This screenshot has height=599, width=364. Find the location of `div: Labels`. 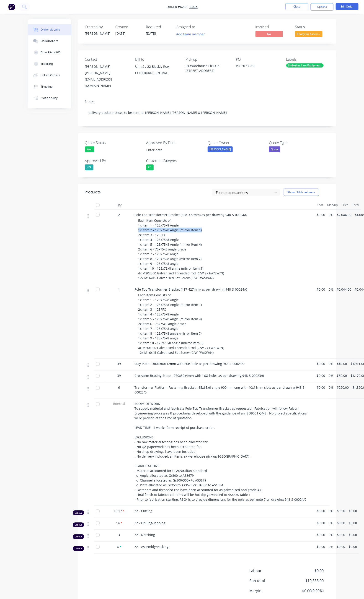

div: Labels is located at coordinates (308, 59).